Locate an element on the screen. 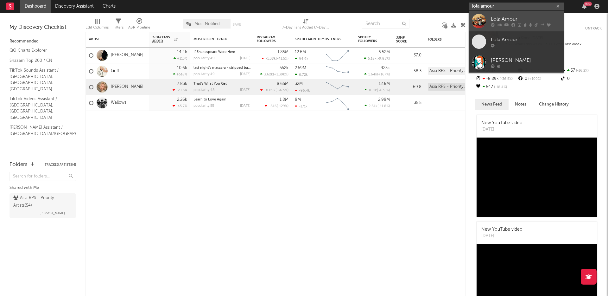 The image size is (608, 296). span: +100 % is located at coordinates (534, 79).